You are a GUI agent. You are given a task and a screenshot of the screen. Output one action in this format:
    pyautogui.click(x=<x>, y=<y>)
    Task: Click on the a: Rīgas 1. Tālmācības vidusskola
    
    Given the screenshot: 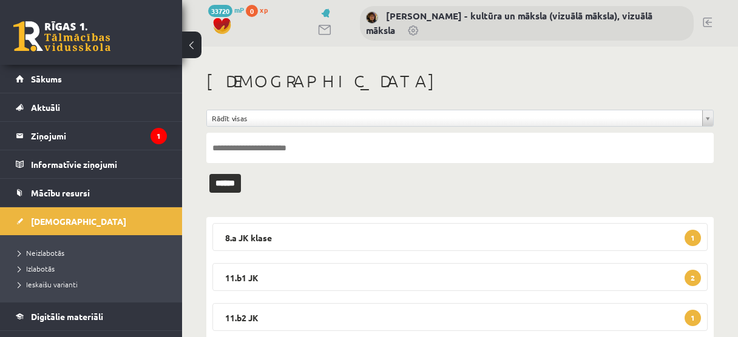 What is the action you would take?
    pyautogui.click(x=62, y=36)
    